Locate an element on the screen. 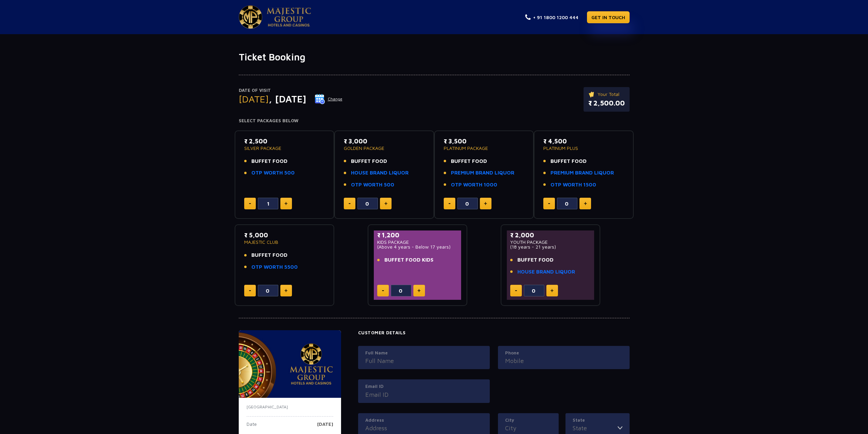 Image resolution: width=868 pixels, height=434 pixels. label: Email ID is located at coordinates (424, 387).